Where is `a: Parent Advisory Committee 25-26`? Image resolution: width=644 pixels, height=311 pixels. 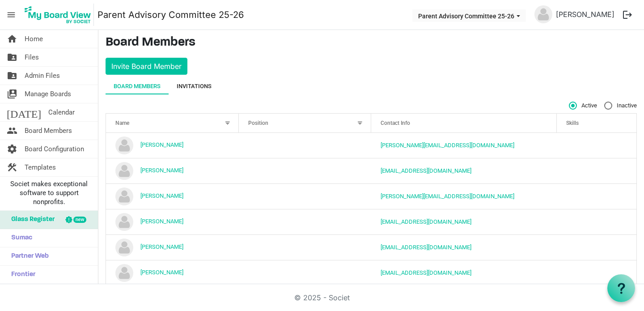 a: Parent Advisory Committee 25-26 is located at coordinates (171, 15).